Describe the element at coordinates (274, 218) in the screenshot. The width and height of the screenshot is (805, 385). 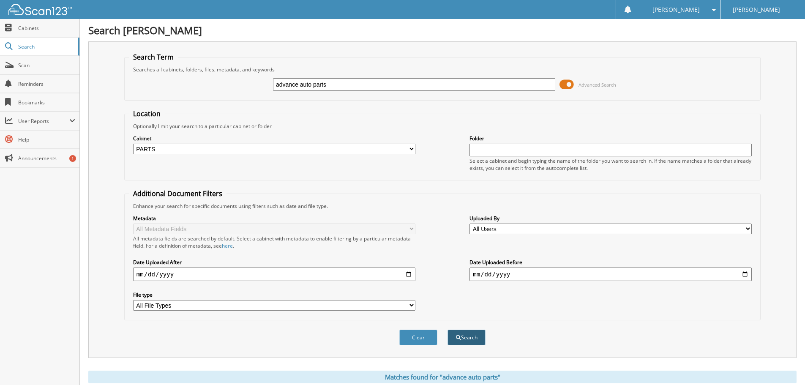
I see `label: Metadata` at that location.